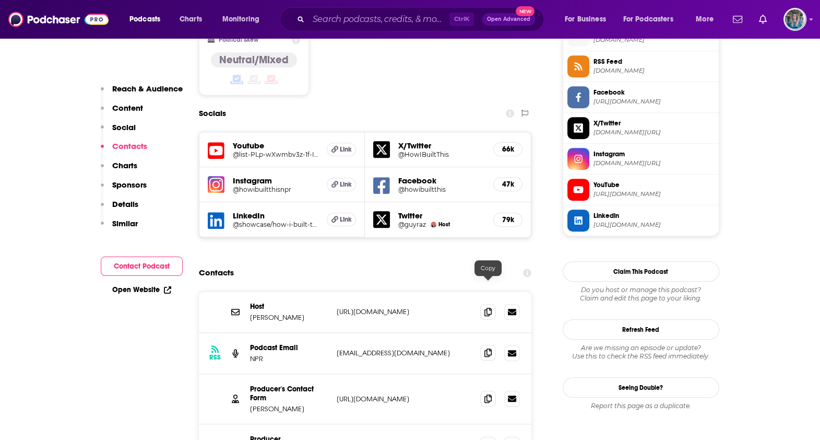 The height and width of the screenshot is (440, 820). I want to click on img: Podchaser - Follow, Share and Rate Podcasts, so click(58, 19).